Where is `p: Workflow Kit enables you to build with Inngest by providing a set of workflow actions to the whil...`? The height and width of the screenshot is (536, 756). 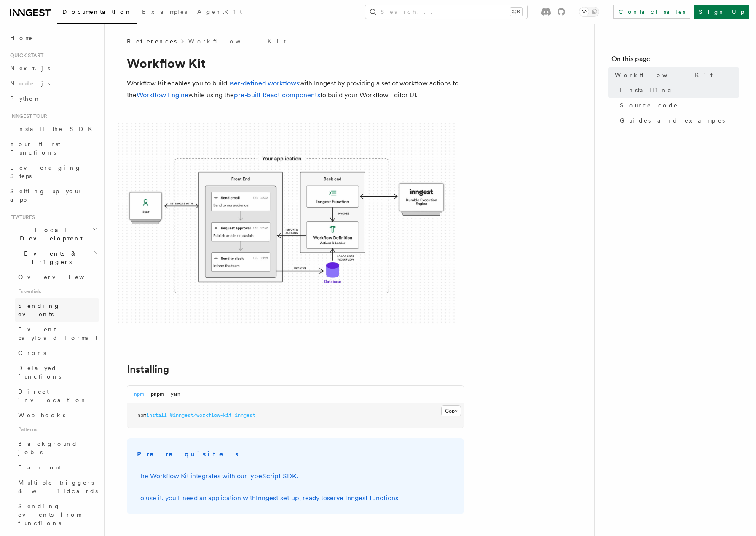 p: Workflow Kit enables you to build with Inngest by providing a set of workflow actions to the whil... is located at coordinates (295, 89).